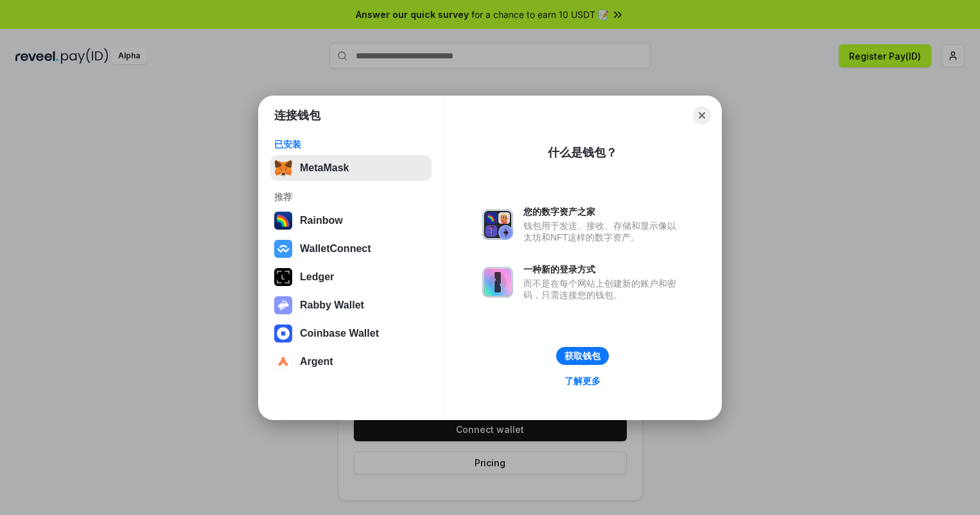  I want to click on img: svg+xml,%3Csvg%20width%3D%22120%22%20height%3D%22120%22%20viewBox%3D%220%200%20120%20120%22%20fil..., so click(283, 220).